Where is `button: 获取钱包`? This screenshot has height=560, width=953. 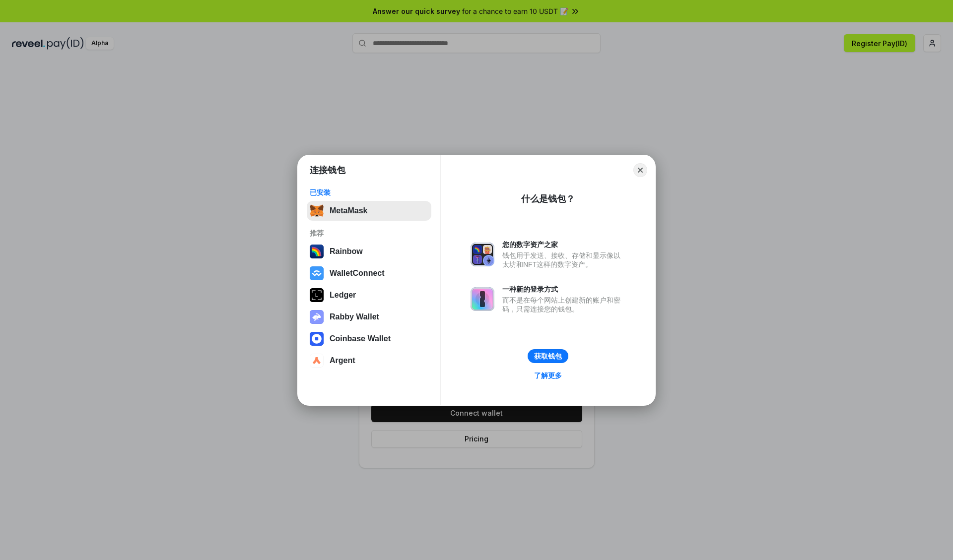
button: 获取钱包 is located at coordinates (548, 356).